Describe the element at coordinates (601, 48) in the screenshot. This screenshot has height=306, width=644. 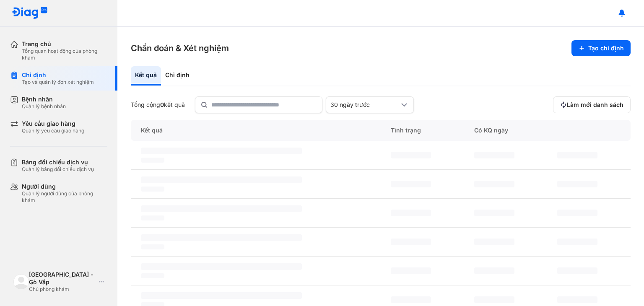
I see `button: Tạo chỉ định` at that location.